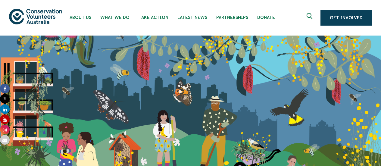 The height and width of the screenshot is (166, 381). I want to click on a: Get Involved, so click(346, 18).